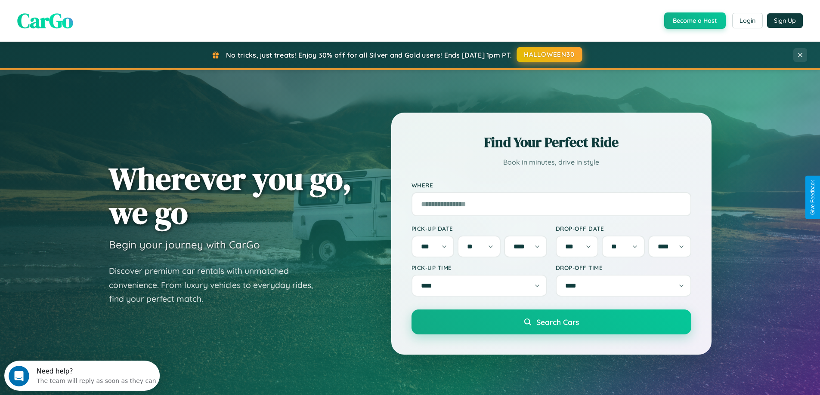 This screenshot has height=395, width=820. What do you see at coordinates (92, 18) in the screenshot?
I see `div: The team will reply as soon as they can` at bounding box center [92, 18].